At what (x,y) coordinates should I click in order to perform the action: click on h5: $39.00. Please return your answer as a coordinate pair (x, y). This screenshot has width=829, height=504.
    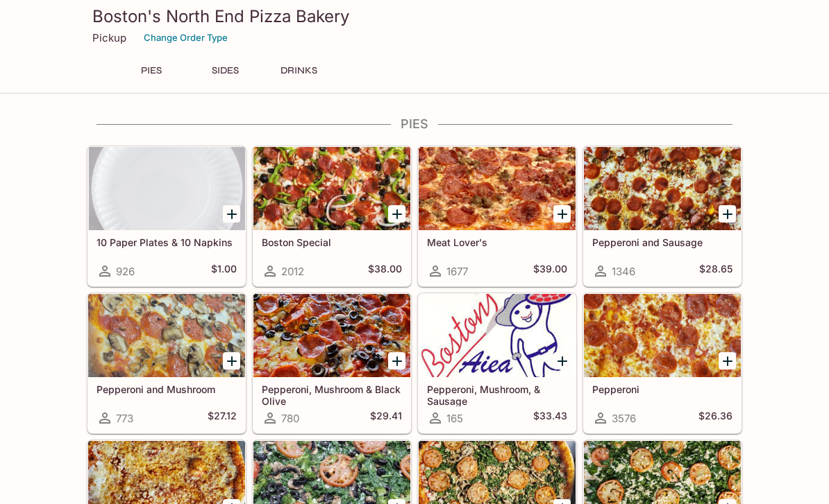
    Looking at the image, I should click on (549, 271).